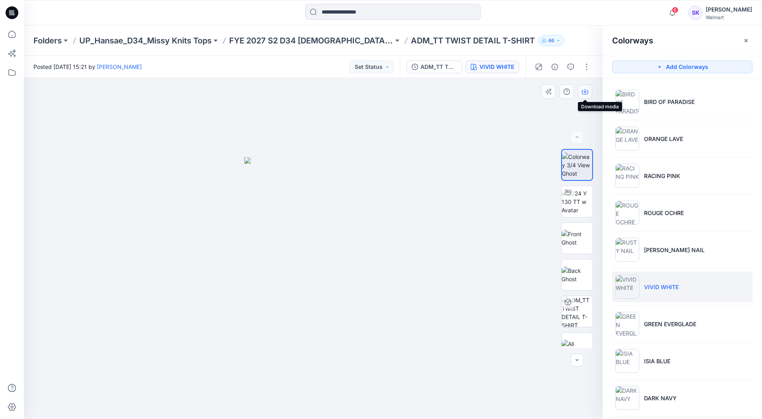 This screenshot has height=419, width=762. Describe the element at coordinates (47, 41) in the screenshot. I see `p: Folders` at that location.